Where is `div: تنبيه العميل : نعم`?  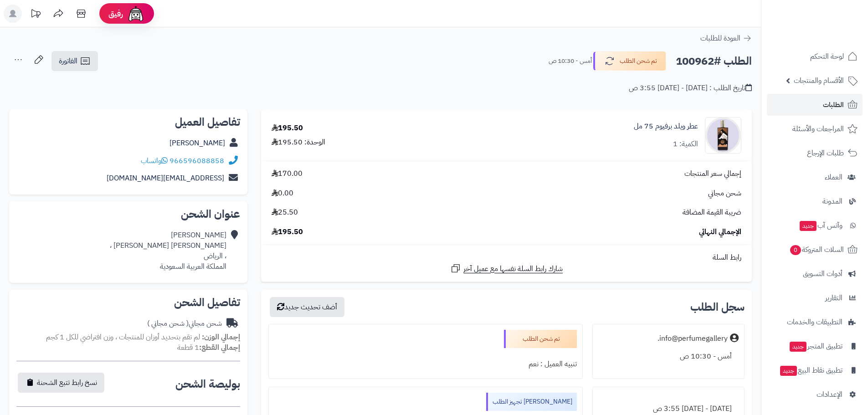
div: تنبيه العميل : نعم is located at coordinates (426, 364).